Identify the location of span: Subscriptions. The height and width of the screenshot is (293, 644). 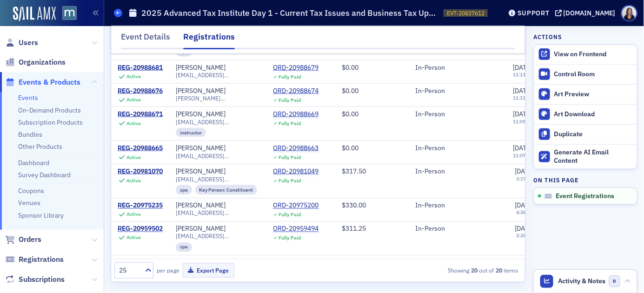
(41, 279).